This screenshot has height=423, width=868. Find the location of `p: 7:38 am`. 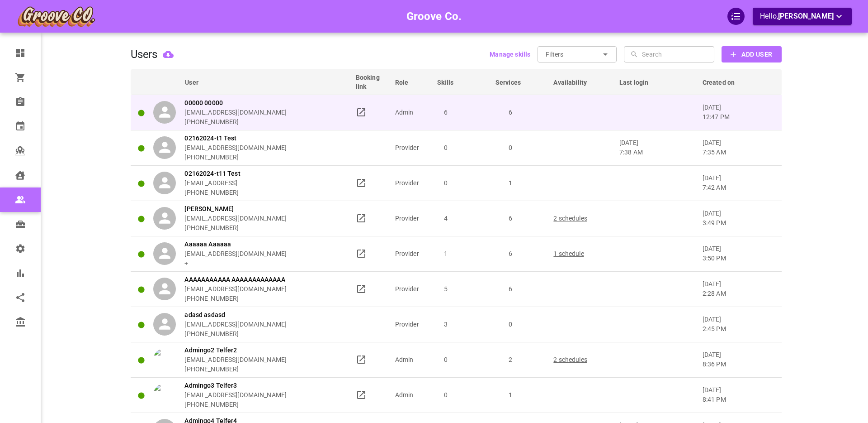

p: 7:38 am is located at coordinates (657, 152).